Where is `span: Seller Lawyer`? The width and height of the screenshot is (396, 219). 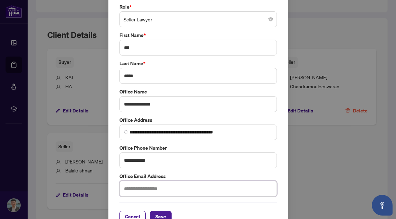
span: Seller Lawyer is located at coordinates (198, 19).